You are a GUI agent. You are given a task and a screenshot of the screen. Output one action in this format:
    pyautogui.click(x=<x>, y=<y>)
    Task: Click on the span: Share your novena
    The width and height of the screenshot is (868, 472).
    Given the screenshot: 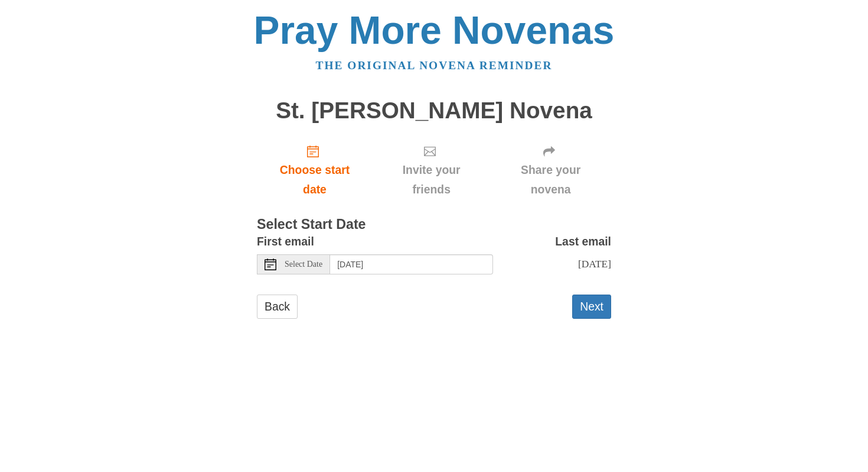 What is the action you would take?
    pyautogui.click(x=551, y=180)
    